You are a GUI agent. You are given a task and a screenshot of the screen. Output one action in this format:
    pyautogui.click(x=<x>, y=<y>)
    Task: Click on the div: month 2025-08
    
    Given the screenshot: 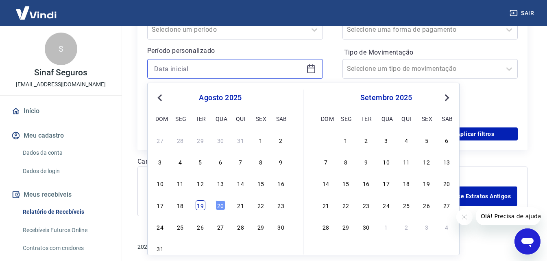 What is the action you would take?
    pyautogui.click(x=220, y=194)
    